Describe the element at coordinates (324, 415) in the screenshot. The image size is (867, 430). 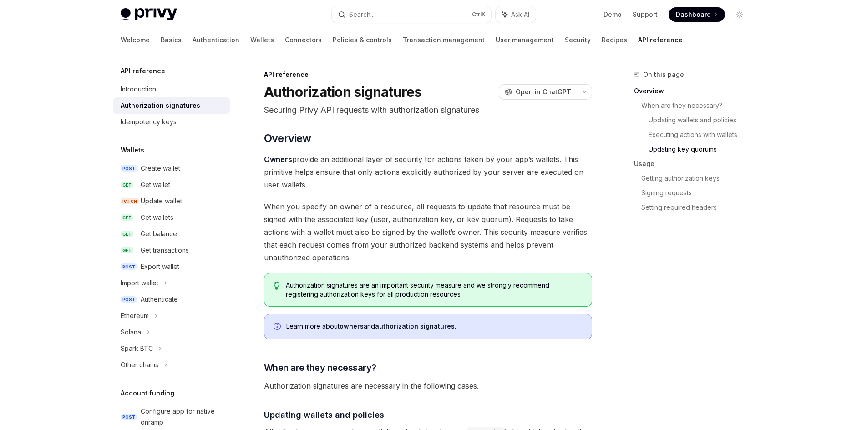
I see `span: Updating wallets and policies` at that location.